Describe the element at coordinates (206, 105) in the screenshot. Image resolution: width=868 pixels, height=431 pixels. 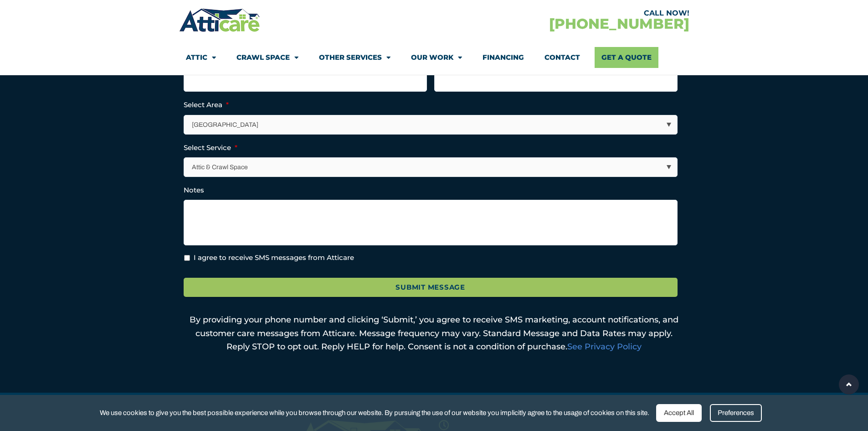
I see `label: Select Area` at that location.